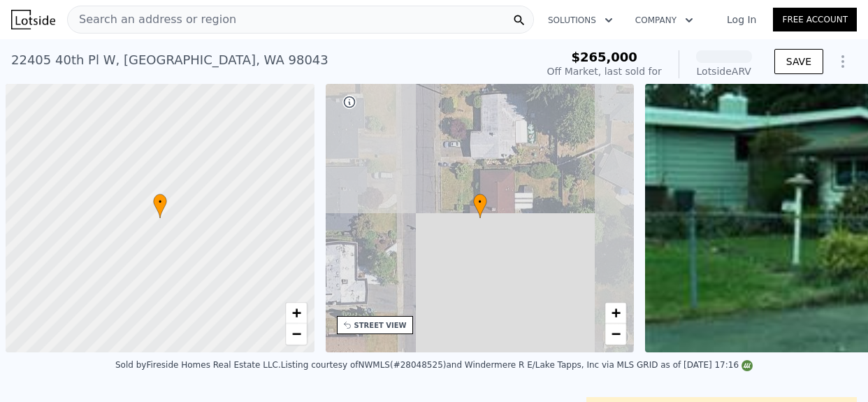 The height and width of the screenshot is (402, 868). Describe the element at coordinates (33, 20) in the screenshot. I see `img: Lotside` at that location.